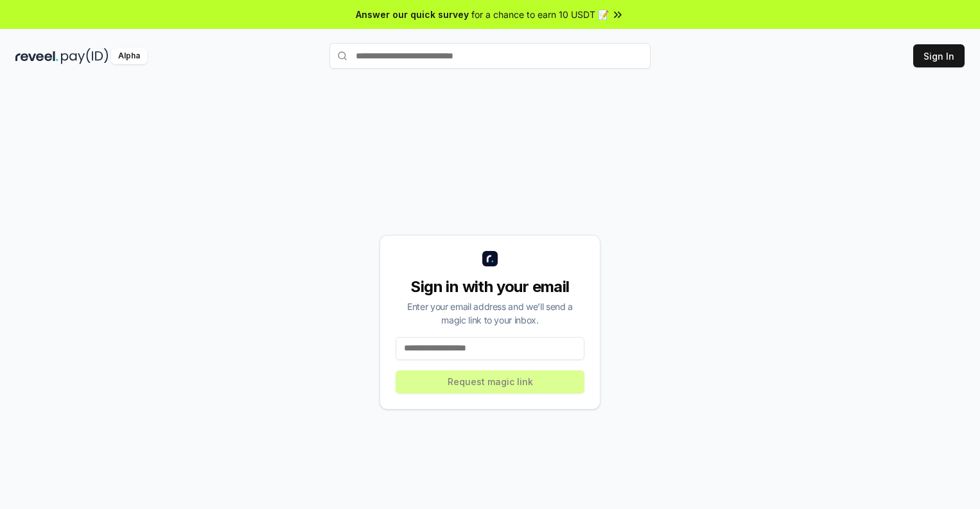 This screenshot has width=980, height=509. Describe the element at coordinates (36, 56) in the screenshot. I see `img: reveel_dark` at that location.